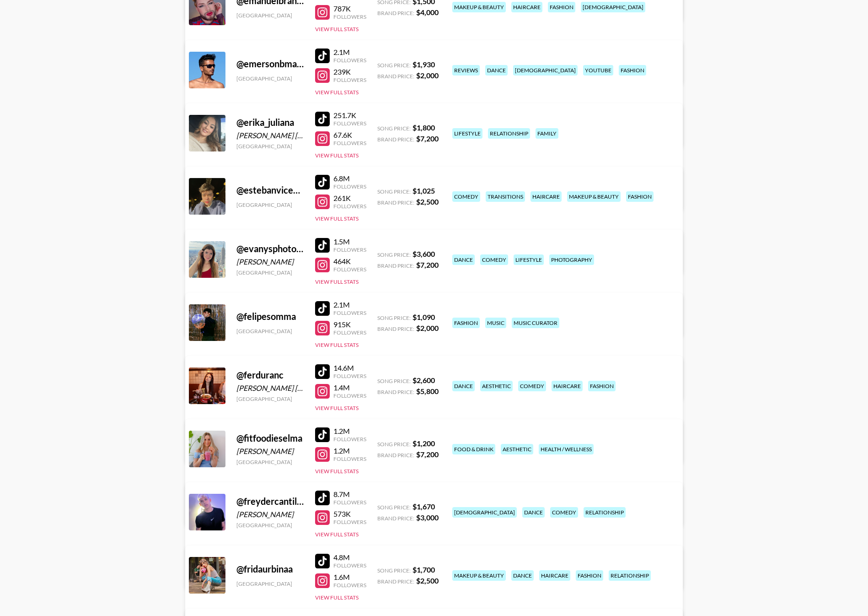 The height and width of the screenshot is (616, 868). What do you see at coordinates (350, 72) in the screenshot?
I see `div: 239K` at bounding box center [350, 72].